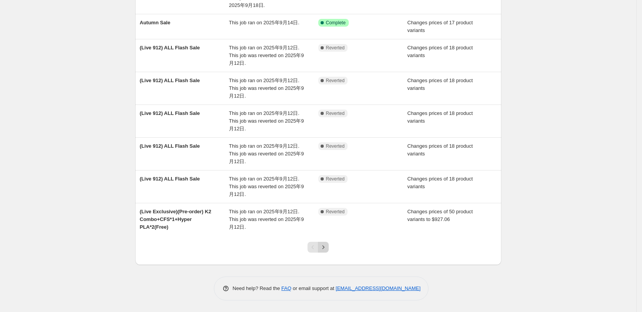  Describe the element at coordinates (264, 22) in the screenshot. I see `span: This job ran on 2025年9月14日.` at that location.